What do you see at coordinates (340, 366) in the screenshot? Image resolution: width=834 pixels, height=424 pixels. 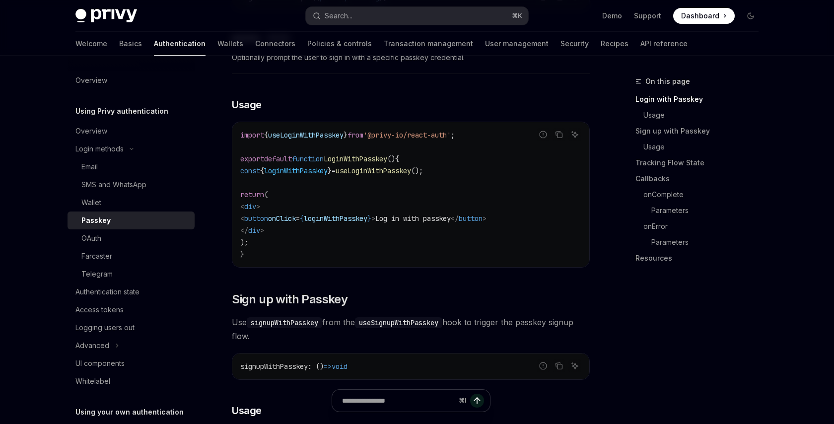 I see `span: void` at bounding box center [340, 366].